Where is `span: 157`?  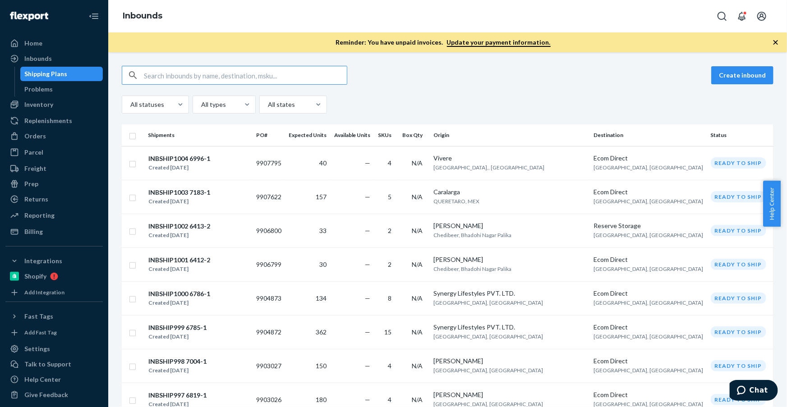 span: 157 is located at coordinates (322, 197).